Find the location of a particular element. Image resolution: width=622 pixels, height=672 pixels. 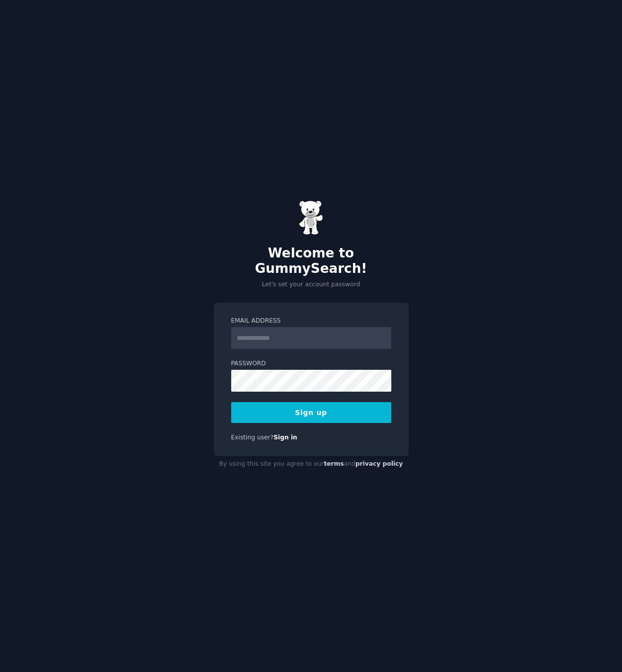

label: Password is located at coordinates (311, 364).